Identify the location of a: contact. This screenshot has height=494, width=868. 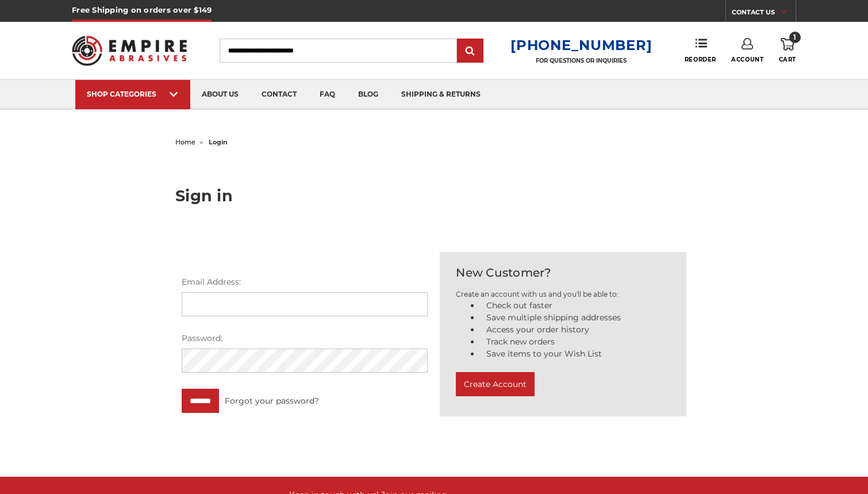
(279, 94).